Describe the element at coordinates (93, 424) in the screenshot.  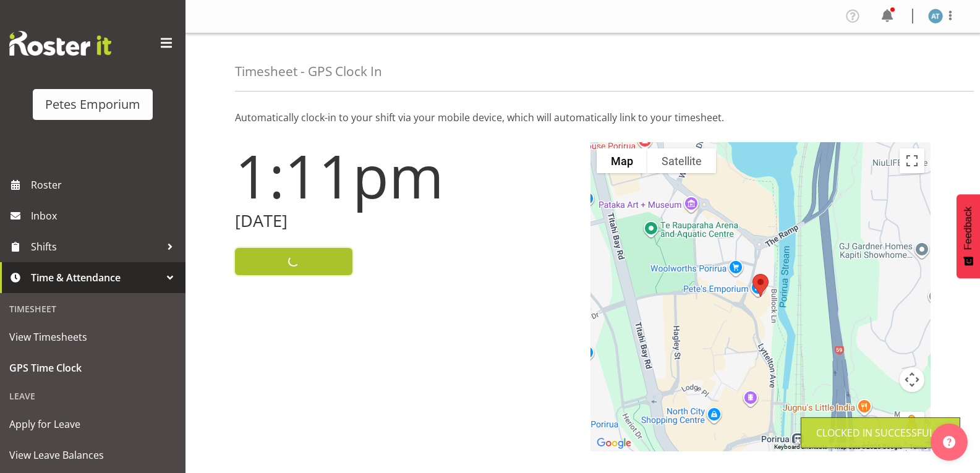
I see `span: Apply for Leave` at that location.